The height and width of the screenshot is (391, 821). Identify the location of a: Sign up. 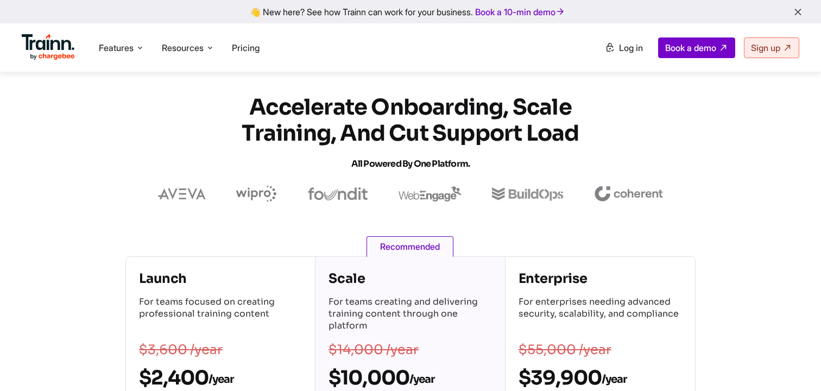
(772, 48).